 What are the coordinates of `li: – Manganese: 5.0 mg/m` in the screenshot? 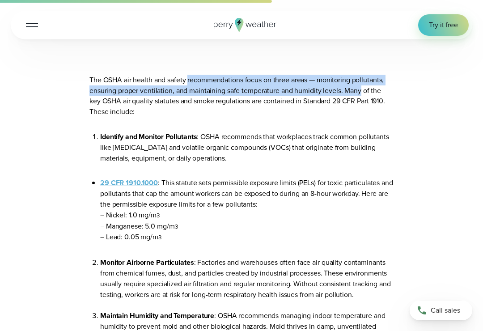 It's located at (247, 226).